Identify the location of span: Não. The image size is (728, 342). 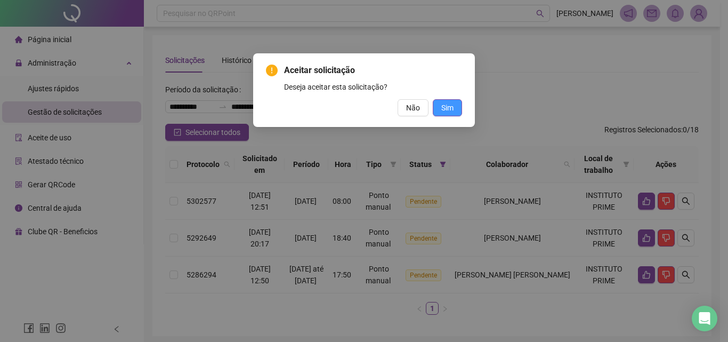
(413, 108).